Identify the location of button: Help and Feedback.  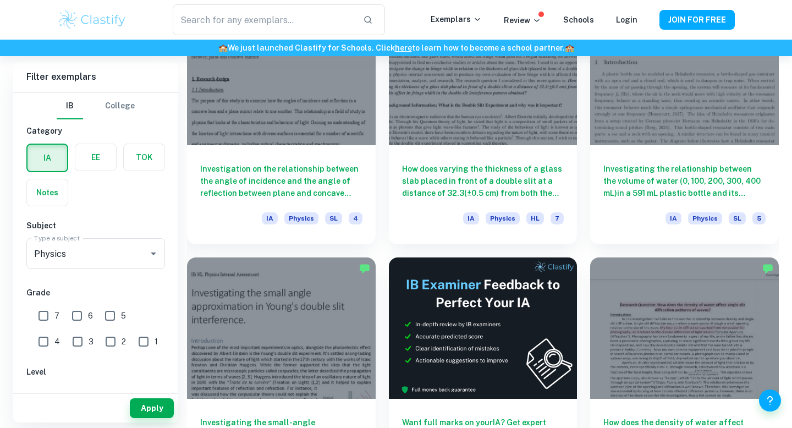
(770, 400).